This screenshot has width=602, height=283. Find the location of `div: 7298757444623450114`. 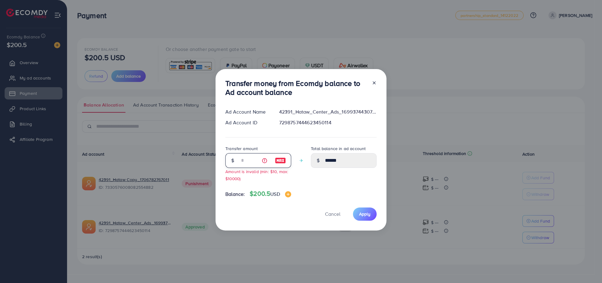

div: 7298757444623450114 is located at coordinates (328, 123).